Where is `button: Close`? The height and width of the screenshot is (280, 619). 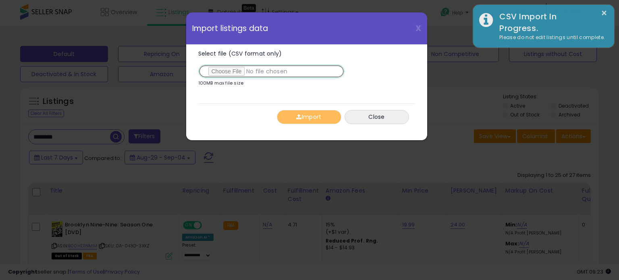 button: Close is located at coordinates (377, 117).